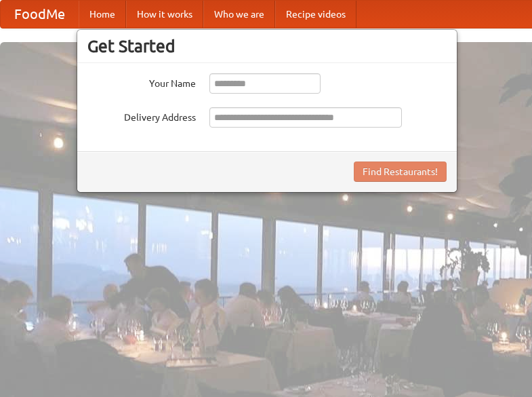 Image resolution: width=532 pixels, height=397 pixels. What do you see at coordinates (142, 81) in the screenshot?
I see `label: Your Name` at bounding box center [142, 81].